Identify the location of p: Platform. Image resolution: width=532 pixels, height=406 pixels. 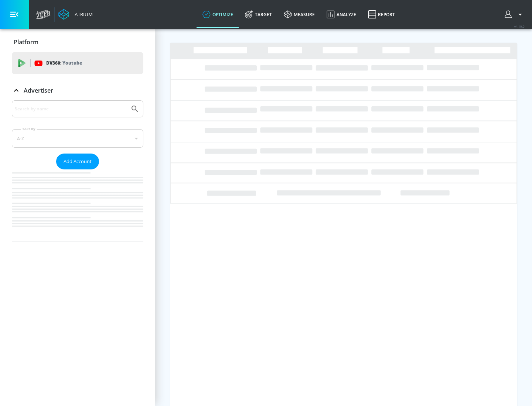
(26, 42).